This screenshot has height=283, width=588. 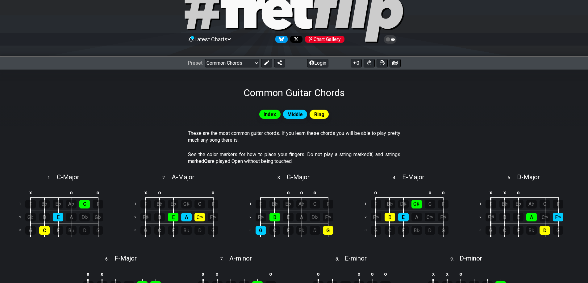 I want to click on span: E - minor, so click(x=355, y=259).